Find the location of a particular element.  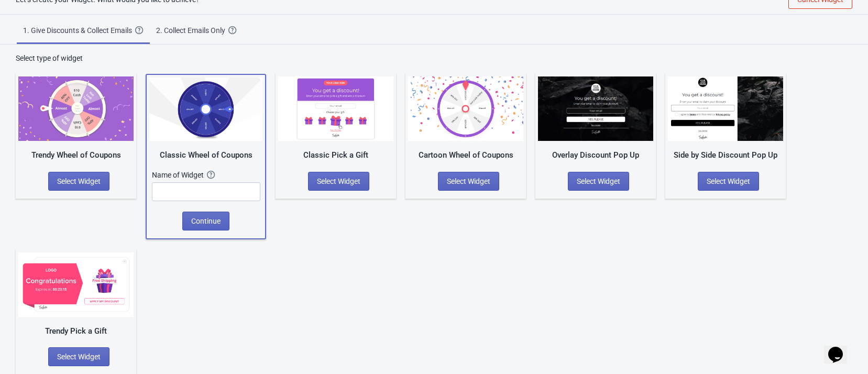

img: trendy_game.png is located at coordinates (76, 108).